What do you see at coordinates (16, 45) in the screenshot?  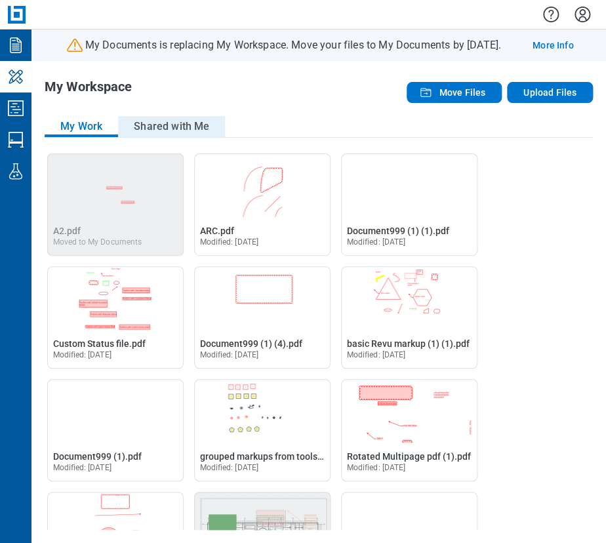 I see `svg: Documents` at bounding box center [16, 45].